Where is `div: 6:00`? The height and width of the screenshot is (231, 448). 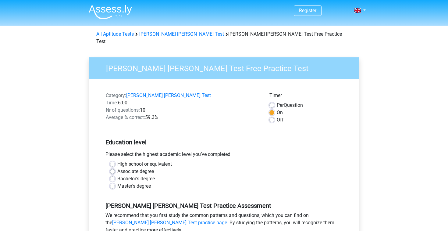
div: 6:00 is located at coordinates (183, 103).